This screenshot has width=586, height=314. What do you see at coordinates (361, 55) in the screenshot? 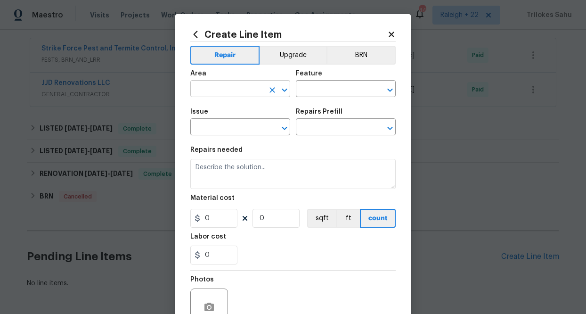
I see `button: BRN` at bounding box center [361, 55].